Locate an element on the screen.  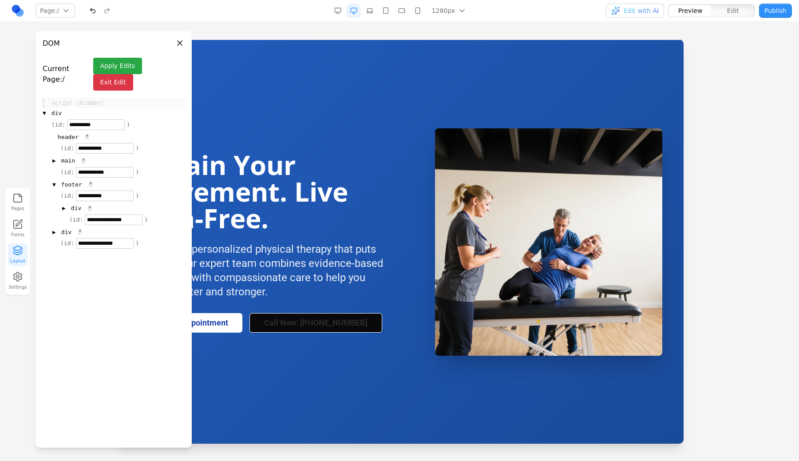
span: Edit with AI is located at coordinates (641, 11).